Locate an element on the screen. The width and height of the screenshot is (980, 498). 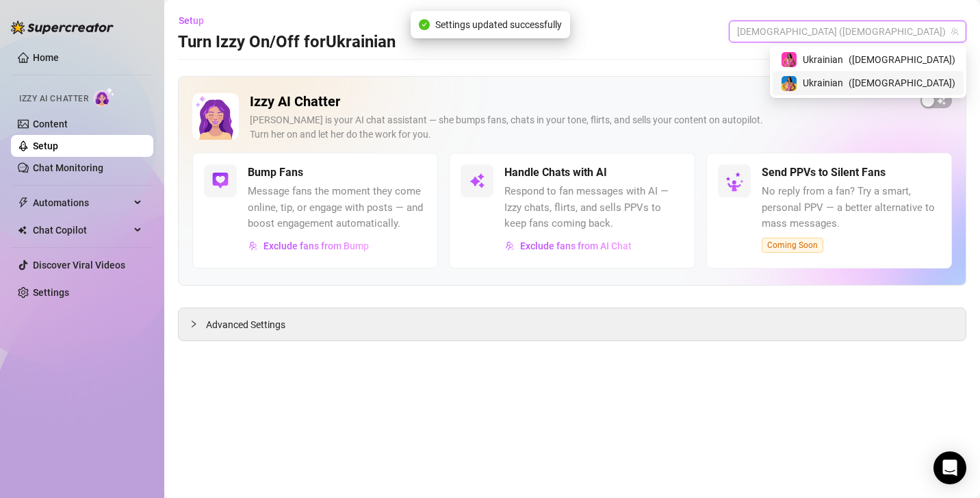
span: Exclude fans from Bump is located at coordinates (316, 246).